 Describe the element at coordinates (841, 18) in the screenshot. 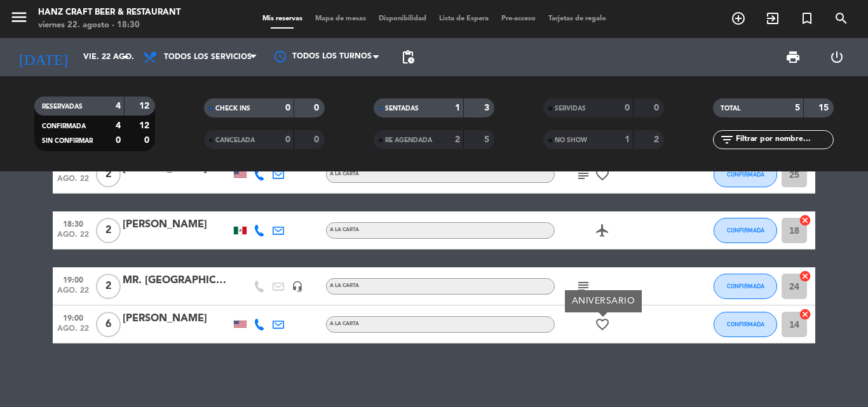

I see `i: search` at that location.